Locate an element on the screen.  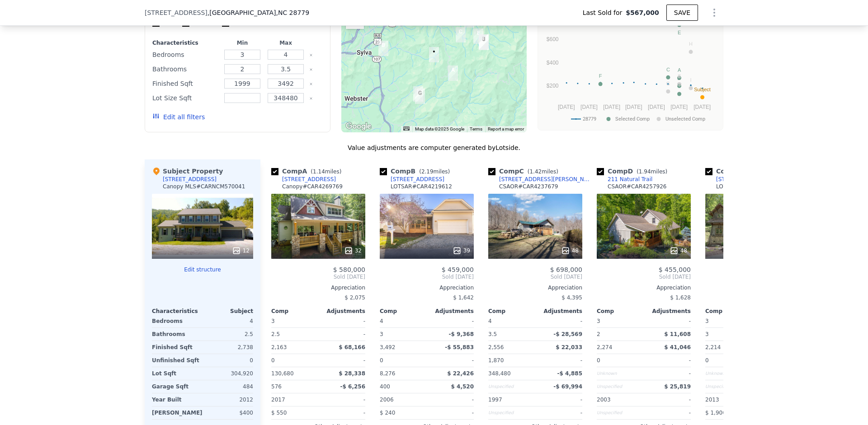
div: 1997 is located at coordinates (511, 400).